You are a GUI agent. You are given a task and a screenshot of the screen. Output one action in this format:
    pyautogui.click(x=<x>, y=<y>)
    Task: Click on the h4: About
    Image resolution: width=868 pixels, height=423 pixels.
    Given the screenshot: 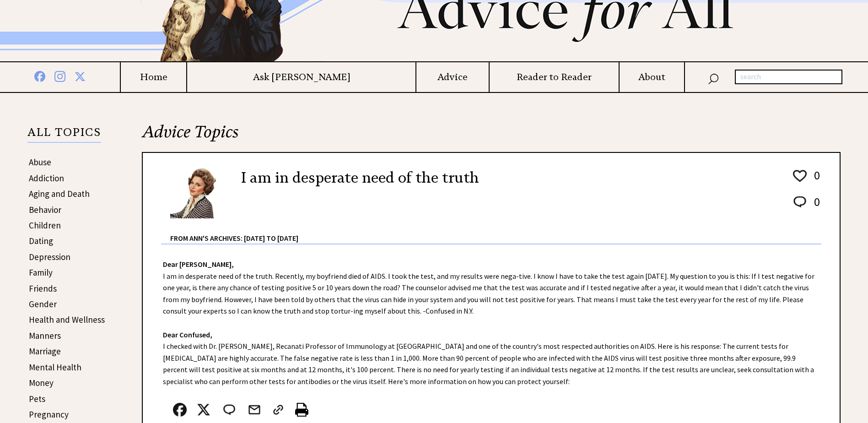 What is the action you would take?
    pyautogui.click(x=652, y=77)
    